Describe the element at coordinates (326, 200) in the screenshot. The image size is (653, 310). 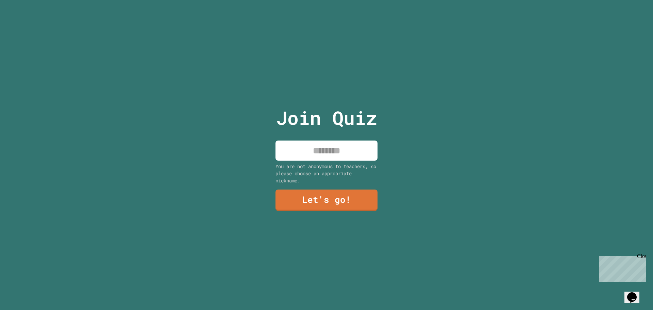
I see `a: Let's go!` at that location.